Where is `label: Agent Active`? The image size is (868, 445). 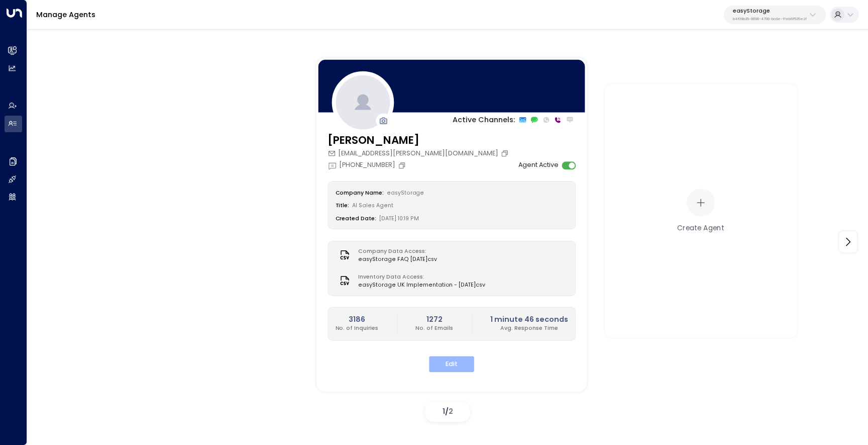 label: Agent Active is located at coordinates (538, 166).